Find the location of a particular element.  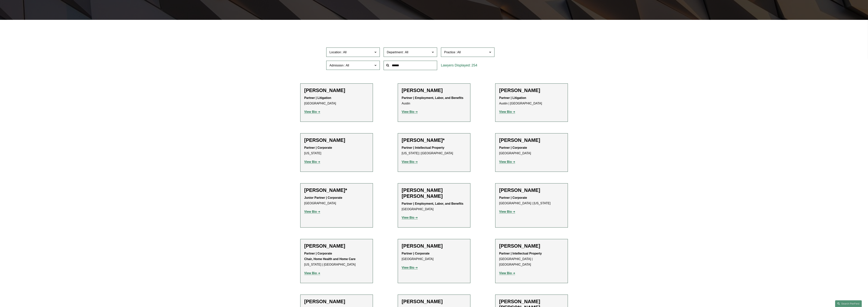

span: 254 is located at coordinates (474, 65).